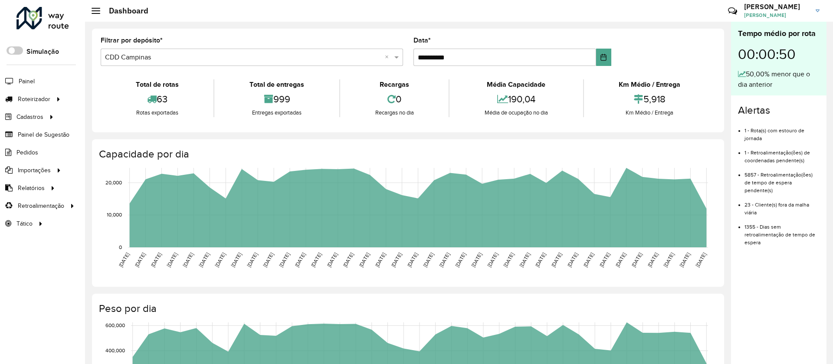 The image size is (833, 364). I want to click on text: 400,000, so click(115, 350).